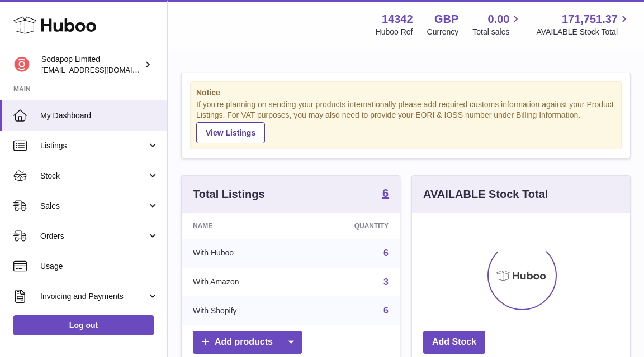 This screenshot has height=357, width=644. I want to click on a: Log out, so click(84, 325).